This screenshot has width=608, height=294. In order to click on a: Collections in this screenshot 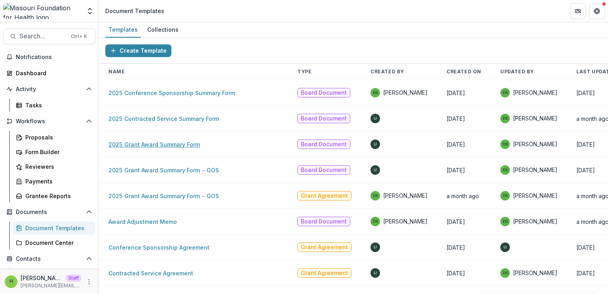, I will do `click(163, 30)`.